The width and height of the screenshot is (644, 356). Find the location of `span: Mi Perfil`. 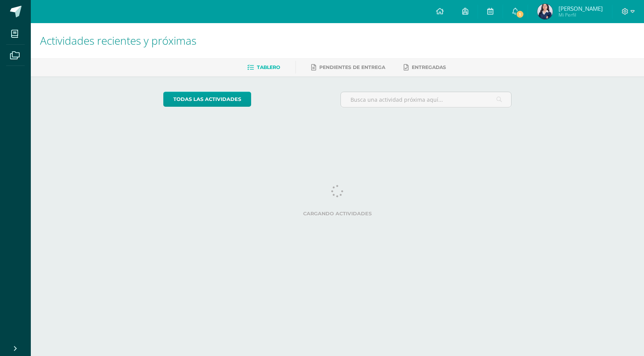

span: Mi Perfil is located at coordinates (581, 14).